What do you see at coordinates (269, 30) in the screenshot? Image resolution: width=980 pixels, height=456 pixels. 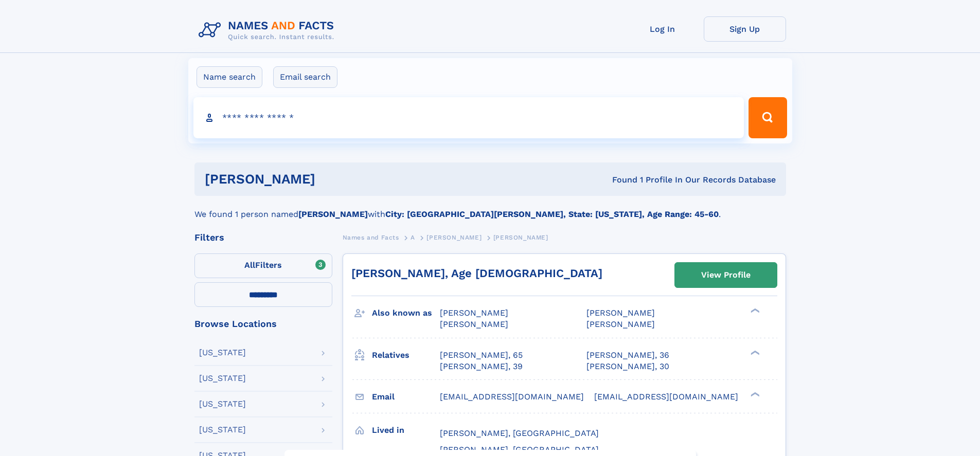 I see `img: Logo Names and Facts` at bounding box center [269, 30].